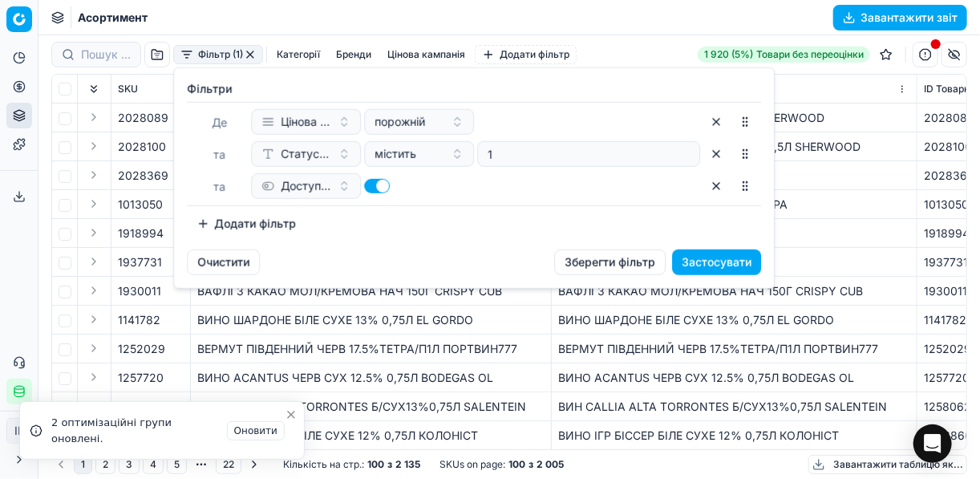 This screenshot has width=980, height=479. Describe the element at coordinates (395, 154) in the screenshot. I see `span: містить` at that location.